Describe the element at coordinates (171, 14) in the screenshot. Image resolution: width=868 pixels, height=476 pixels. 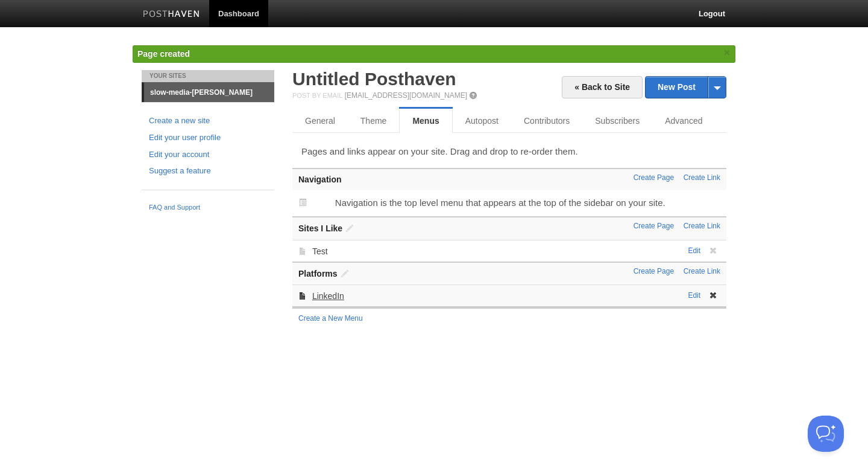
I see `img: Posthaven-bar` at that location.